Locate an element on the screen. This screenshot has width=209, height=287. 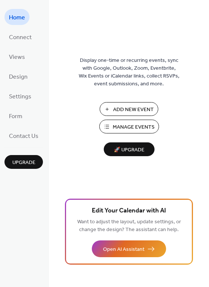
button: Upgrade is located at coordinates (24, 162).